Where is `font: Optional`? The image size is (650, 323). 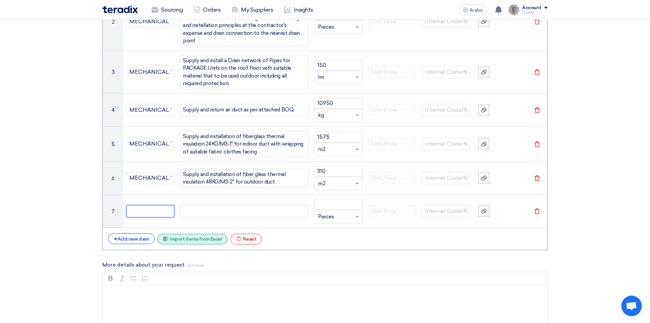
font: Optional is located at coordinates (195, 265).